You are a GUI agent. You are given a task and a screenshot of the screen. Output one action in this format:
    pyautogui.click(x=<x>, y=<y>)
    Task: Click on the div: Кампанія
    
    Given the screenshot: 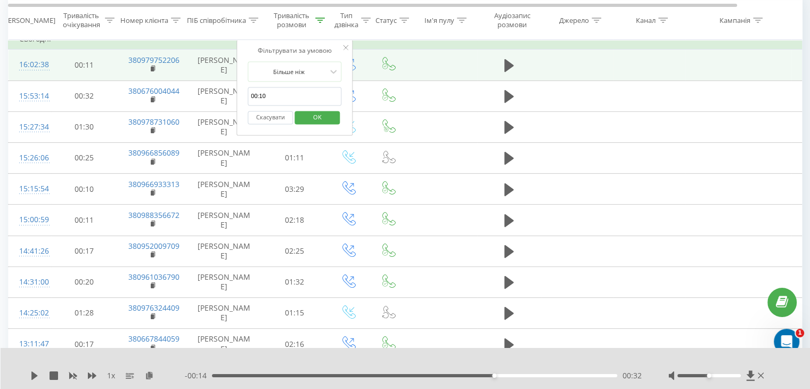 What is the action you would take?
    pyautogui.click(x=735, y=20)
    